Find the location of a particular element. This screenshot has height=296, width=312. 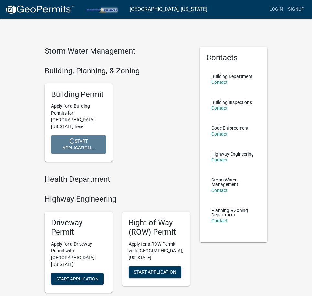

span: Start Application... is located at coordinates (79, 144).